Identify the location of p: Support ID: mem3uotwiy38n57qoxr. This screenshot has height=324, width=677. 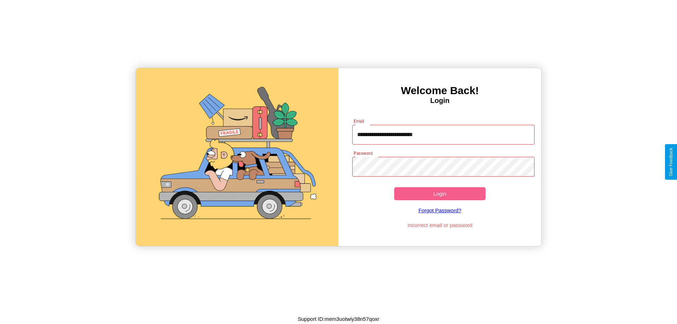
(339, 319).